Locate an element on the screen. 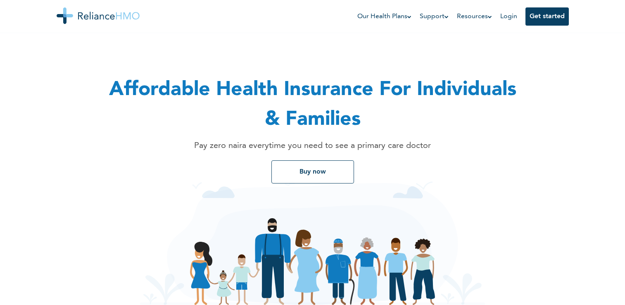 Image resolution: width=625 pixels, height=305 pixels. a: Support is located at coordinates (434, 17).